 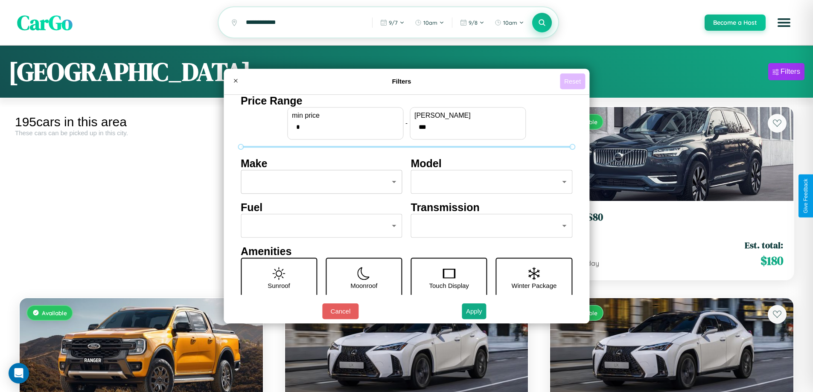 What do you see at coordinates (784, 23) in the screenshot?
I see `button: Open menu` at bounding box center [784, 23].